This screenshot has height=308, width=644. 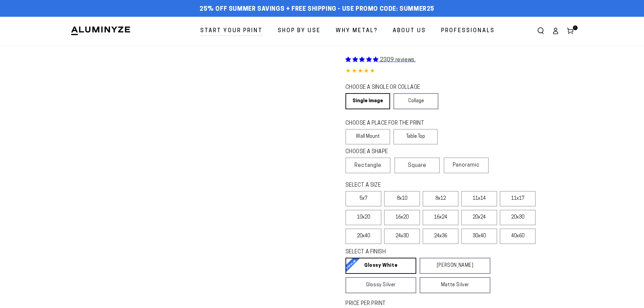 What do you see at coordinates (441, 217) in the screenshot?
I see `label: 16x24` at bounding box center [441, 217].